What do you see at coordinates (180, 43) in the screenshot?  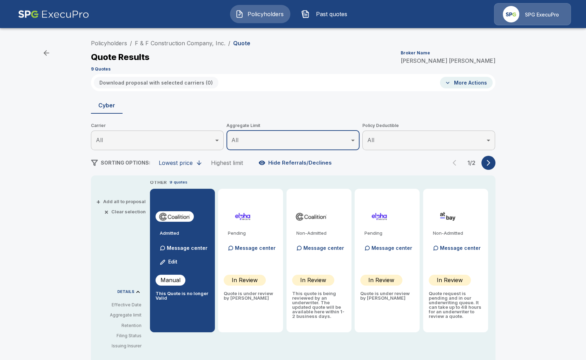 I see `a: F & F Construction Company, Inc.` at bounding box center [180, 43].